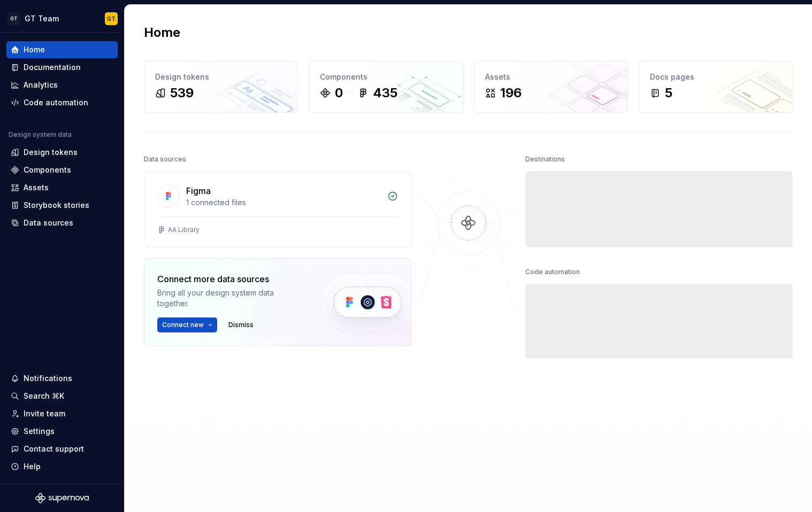 This screenshot has width=812, height=512. What do you see at coordinates (716, 77) in the screenshot?
I see `div: Docs pages` at bounding box center [716, 77].